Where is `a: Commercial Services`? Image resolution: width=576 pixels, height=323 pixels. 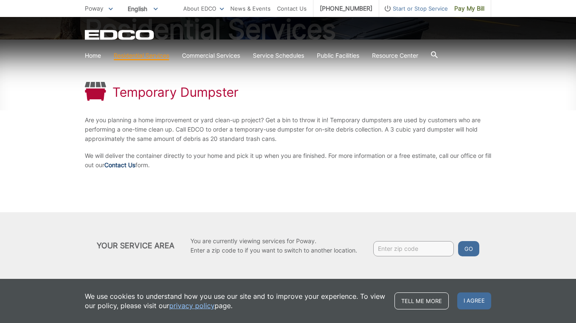
a: Commercial Services is located at coordinates (211, 56).